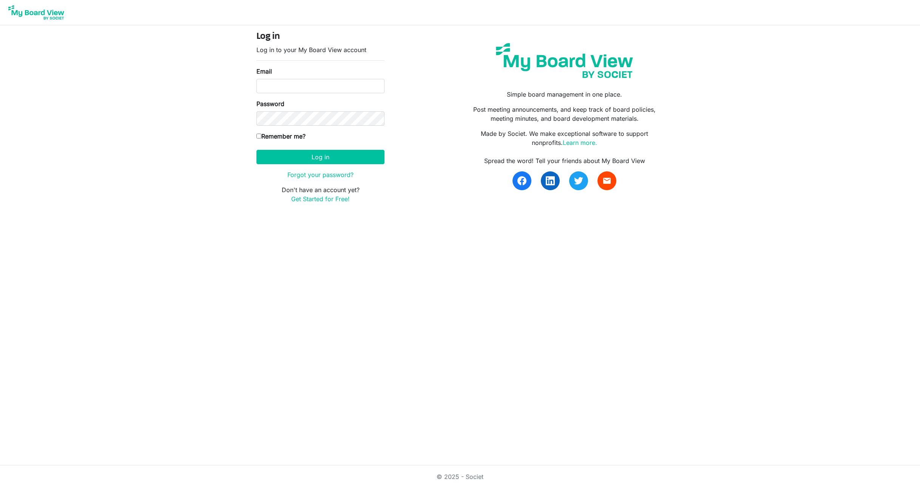 The width and height of the screenshot is (920, 488). I want to click on a: email, so click(607, 181).